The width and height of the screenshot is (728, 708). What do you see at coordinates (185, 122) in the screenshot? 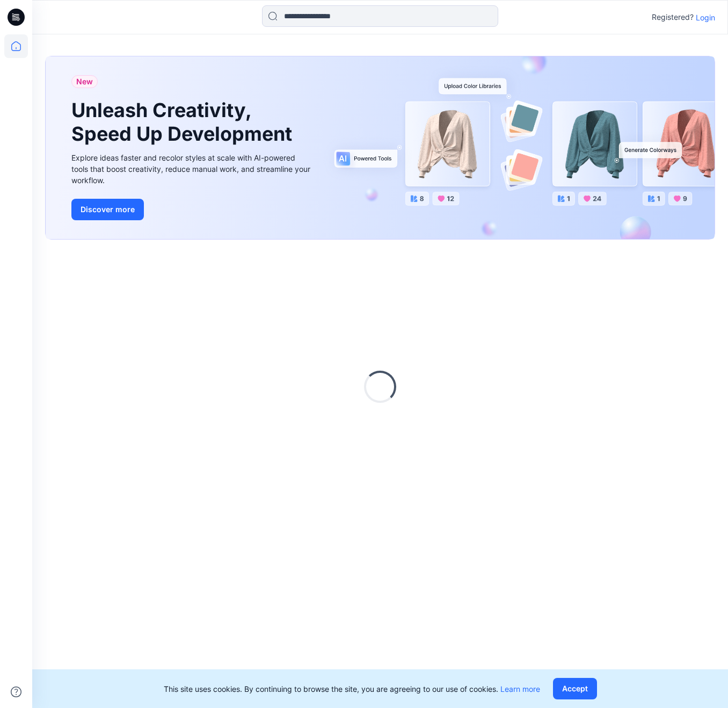
I see `h1: Unleash Creativity, Speed Up Development` at bounding box center [185, 122].